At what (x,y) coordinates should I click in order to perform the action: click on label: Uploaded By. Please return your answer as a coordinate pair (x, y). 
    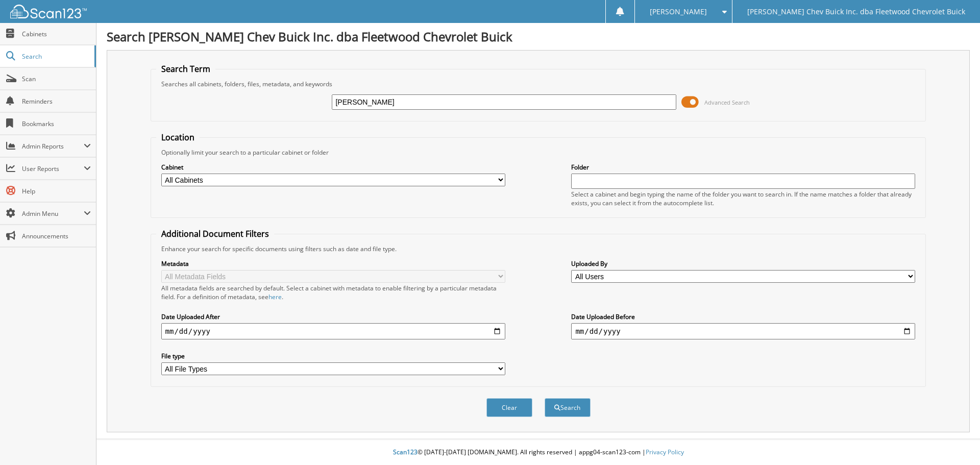
    Looking at the image, I should click on (743, 263).